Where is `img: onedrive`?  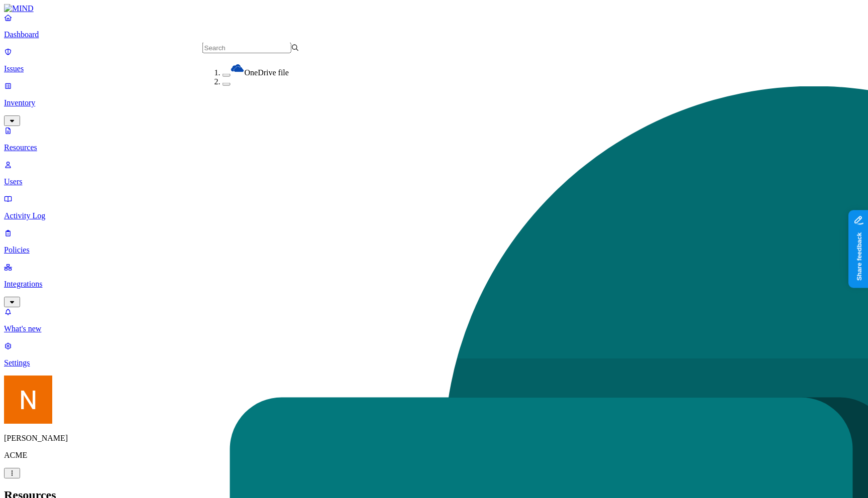
img: onedrive is located at coordinates (237, 69).